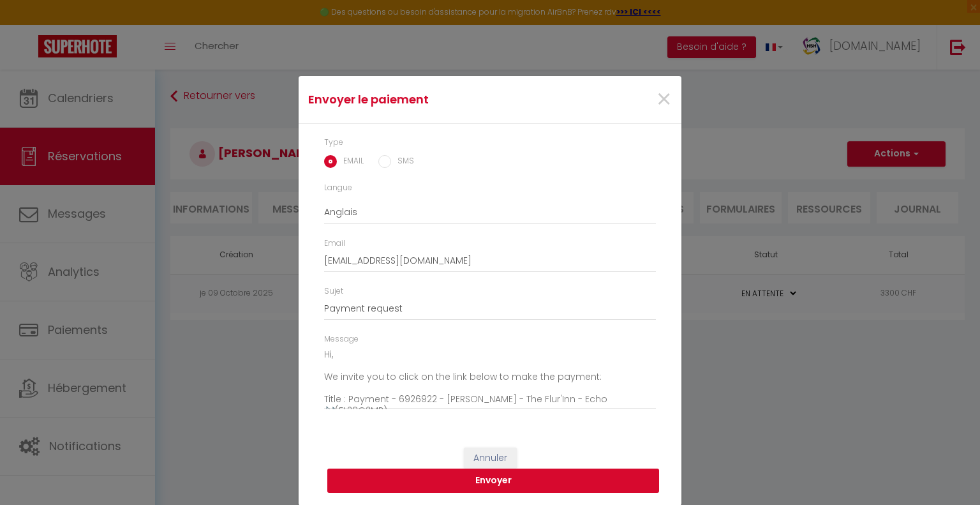 Image resolution: width=980 pixels, height=505 pixels. I want to click on h4: Envoyer le paiement, so click(426, 100).